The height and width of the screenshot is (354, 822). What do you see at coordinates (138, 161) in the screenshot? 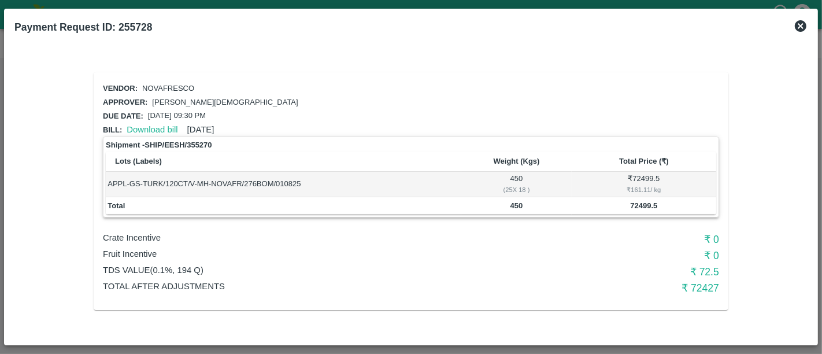
I see `b: Lots (Labels)` at bounding box center [138, 161].